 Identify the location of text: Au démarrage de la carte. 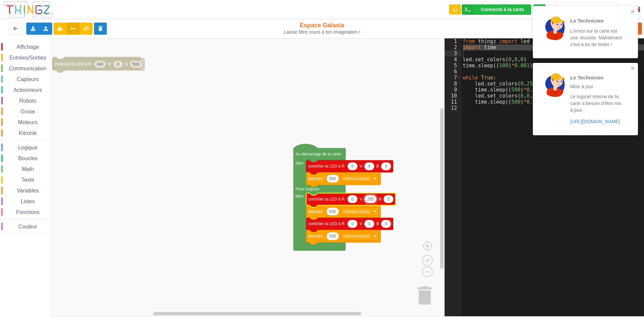
(319, 154).